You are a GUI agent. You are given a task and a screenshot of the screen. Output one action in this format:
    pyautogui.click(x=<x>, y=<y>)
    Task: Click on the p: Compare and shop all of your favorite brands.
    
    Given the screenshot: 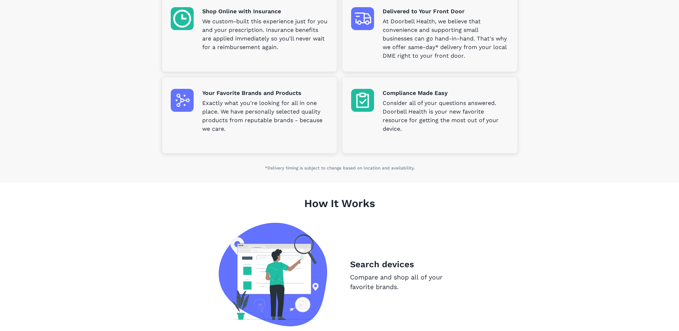 What is the action you would take?
    pyautogui.click(x=405, y=282)
    